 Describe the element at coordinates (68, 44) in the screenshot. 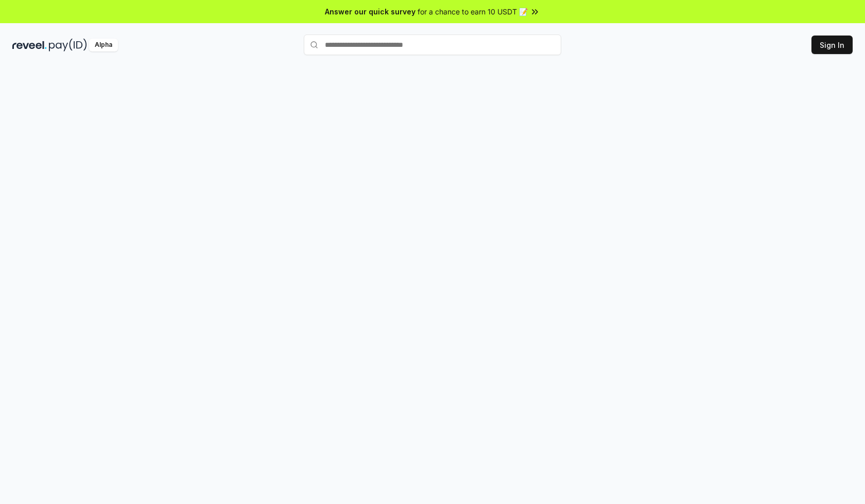

I see `img: pay_id` at that location.